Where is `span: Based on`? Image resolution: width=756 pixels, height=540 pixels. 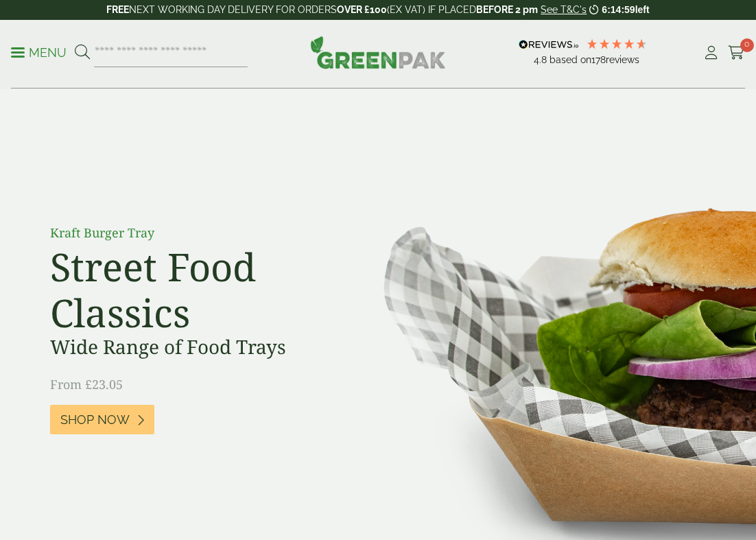
span: Based on is located at coordinates (570, 60).